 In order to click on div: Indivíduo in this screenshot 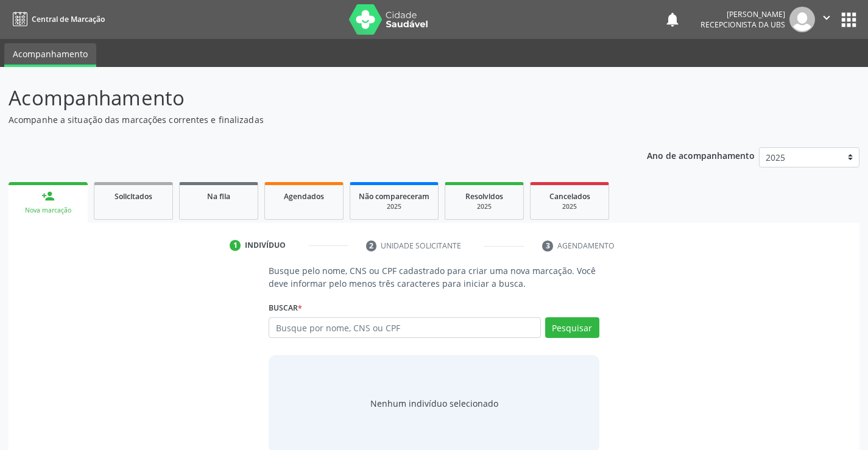, I will do `click(265, 245)`.